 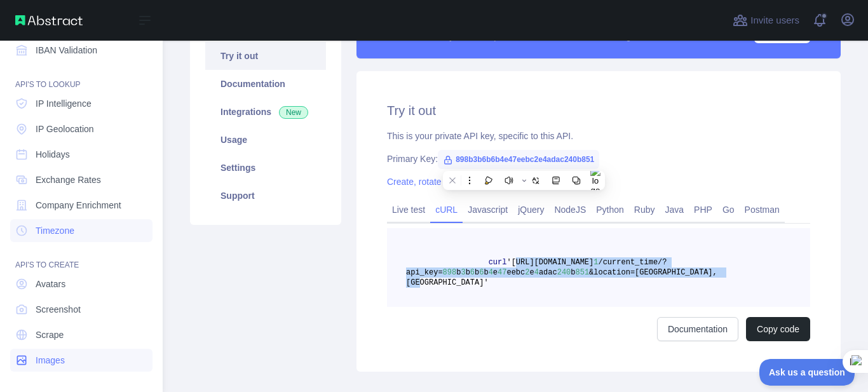 What do you see at coordinates (50, 335) in the screenshot?
I see `span: Scrape` at bounding box center [50, 335].